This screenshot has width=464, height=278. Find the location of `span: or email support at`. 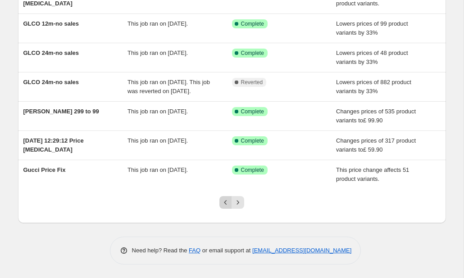

span: or email support at is located at coordinates (226, 250).